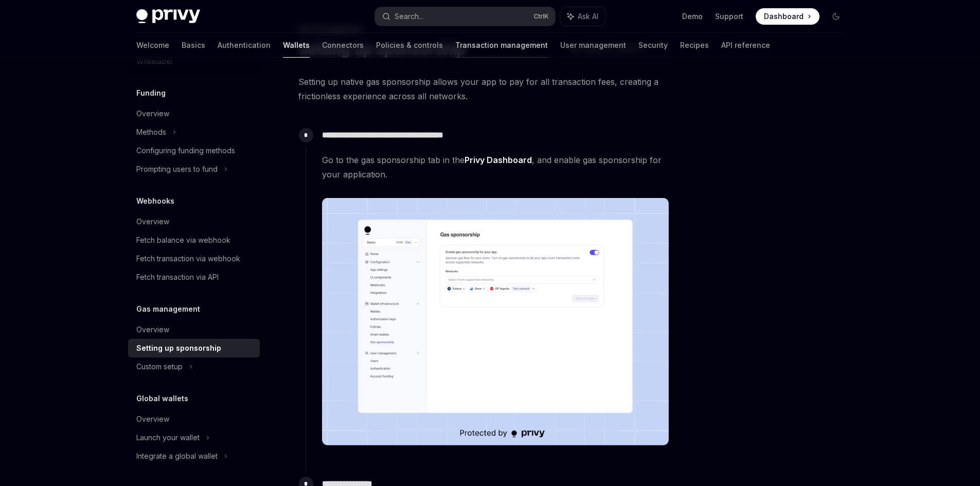 The width and height of the screenshot is (980, 486). What do you see at coordinates (244, 45) in the screenshot?
I see `a: Authentication` at bounding box center [244, 45].